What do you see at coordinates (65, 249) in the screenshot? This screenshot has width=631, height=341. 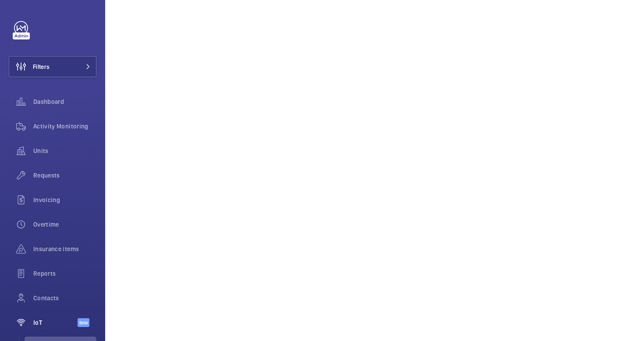 I see `span: Insurance items` at bounding box center [65, 249].